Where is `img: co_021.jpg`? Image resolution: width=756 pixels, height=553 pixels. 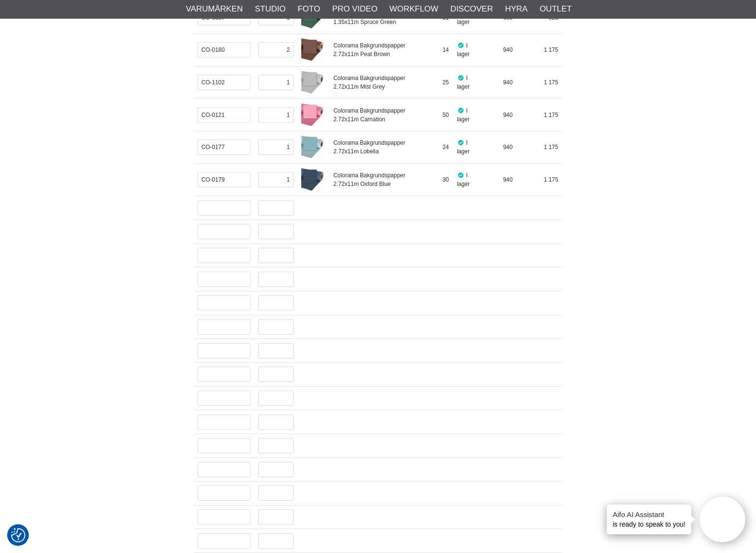
img: co_021.jpg is located at coordinates (313, 115).